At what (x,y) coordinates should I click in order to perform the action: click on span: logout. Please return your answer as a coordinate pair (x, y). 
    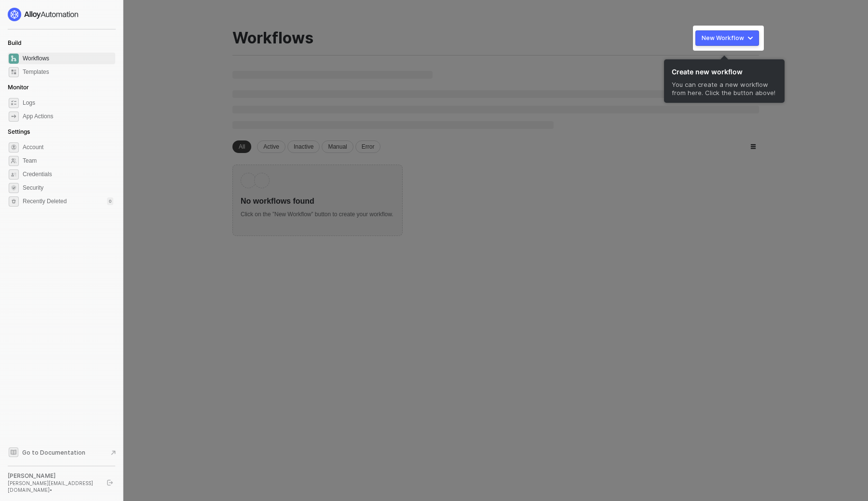
    Looking at the image, I should click on (110, 483).